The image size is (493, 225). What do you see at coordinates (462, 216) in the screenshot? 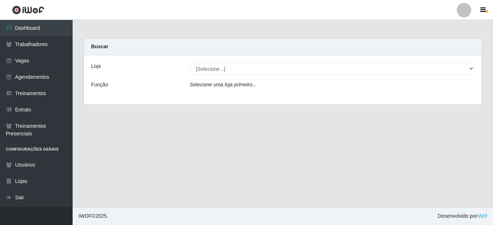
I see `span: Desenvolvido por` at bounding box center [462, 216].